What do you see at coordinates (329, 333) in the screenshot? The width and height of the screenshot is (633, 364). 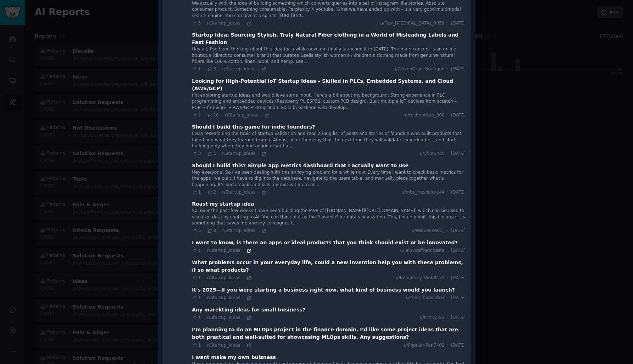 I see `div: I’m planning to do an MLOps project in the finance domain. I’d like some project ideas that are b...` at bounding box center [329, 333].